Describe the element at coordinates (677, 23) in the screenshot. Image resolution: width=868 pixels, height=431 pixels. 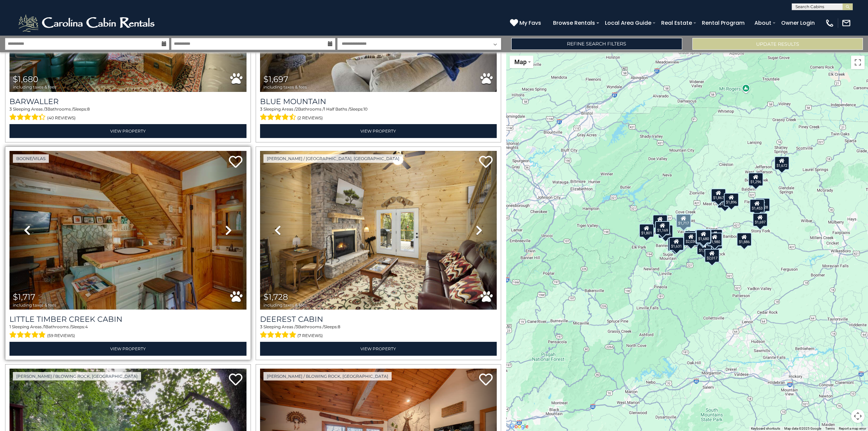
I see `a: Real Estate` at that location.